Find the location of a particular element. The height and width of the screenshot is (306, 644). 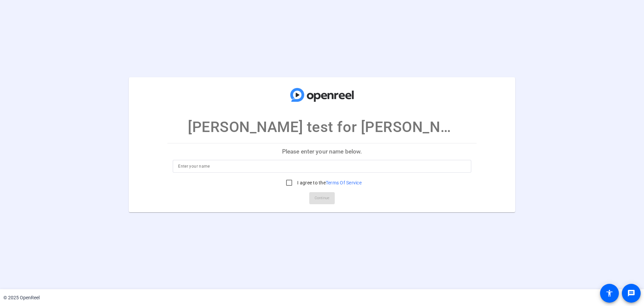

div: © 2025 OpenReel is located at coordinates (21, 297).